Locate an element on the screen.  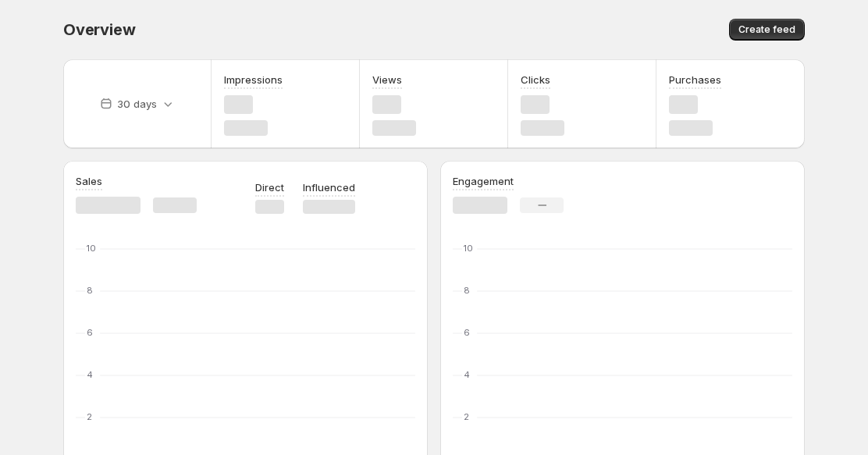
span: Create feed is located at coordinates (767, 30).